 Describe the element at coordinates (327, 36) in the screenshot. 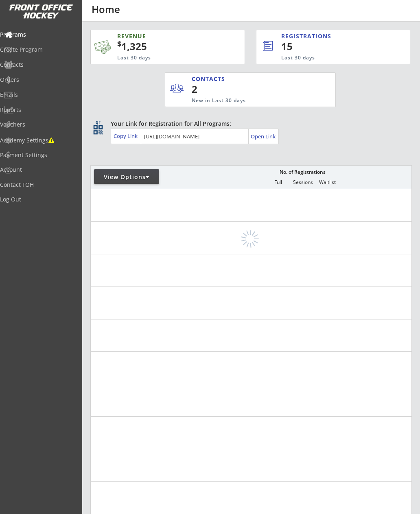

I see `div: REGISTRATIONS` at that location.